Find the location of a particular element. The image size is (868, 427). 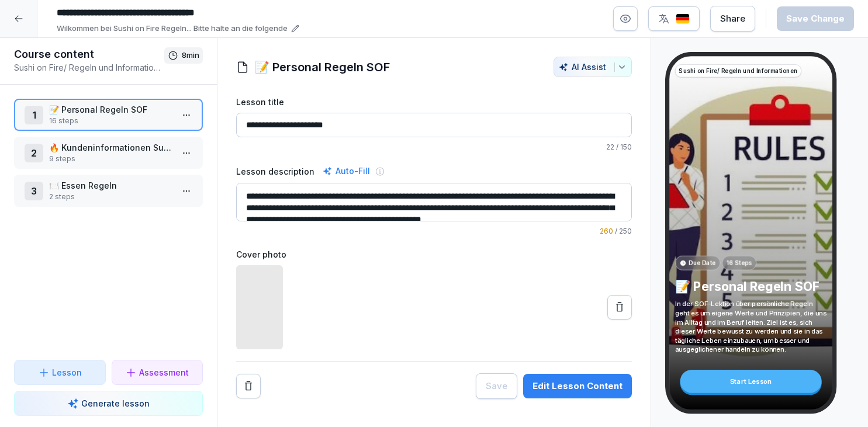

button: Share is located at coordinates (732, 18).